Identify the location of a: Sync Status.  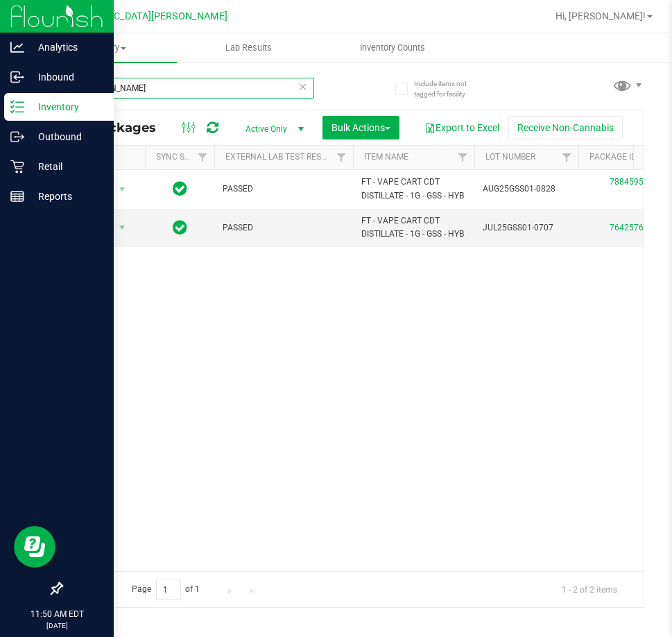
(182, 157).